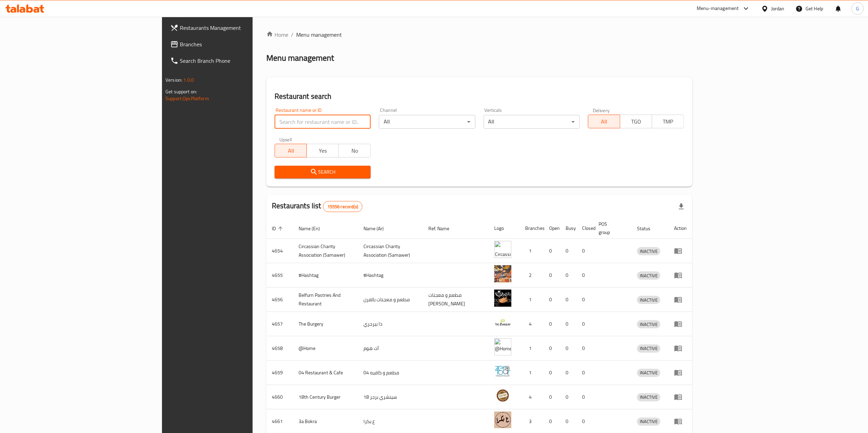 The width and height of the screenshot is (868, 433). Describe the element at coordinates (390, 349) in the screenshot. I see `td: آت هوم` at that location.